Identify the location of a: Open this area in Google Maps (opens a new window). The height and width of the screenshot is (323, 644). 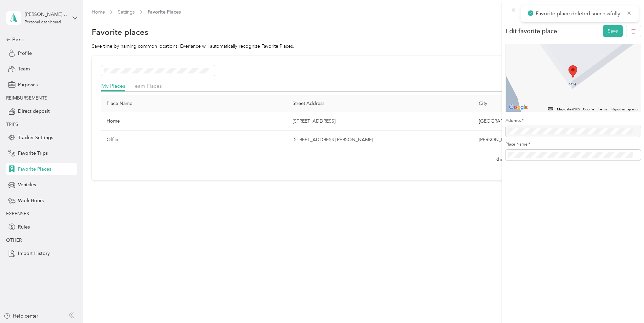
(518, 107).